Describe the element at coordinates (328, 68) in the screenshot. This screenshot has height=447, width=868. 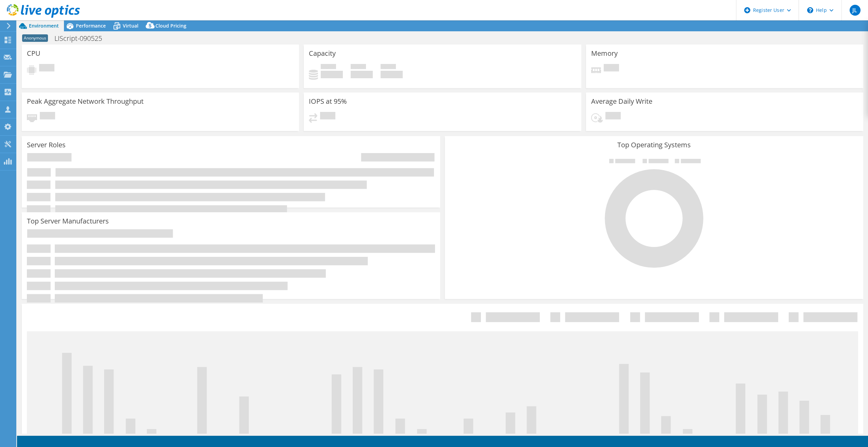
I see `span: Used` at that location.